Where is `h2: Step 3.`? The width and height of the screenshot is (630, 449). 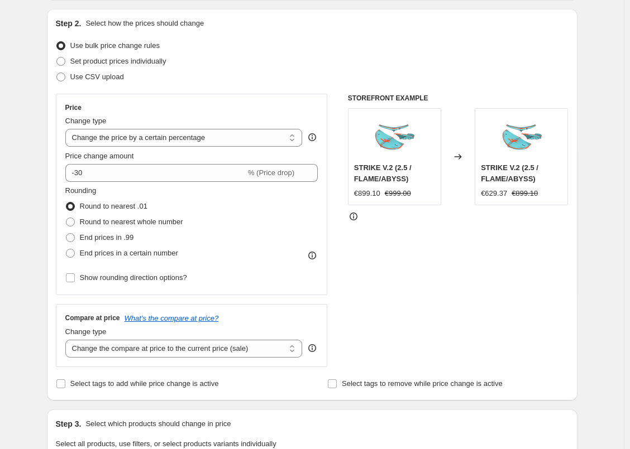 h2: Step 3. is located at coordinates (69, 424).